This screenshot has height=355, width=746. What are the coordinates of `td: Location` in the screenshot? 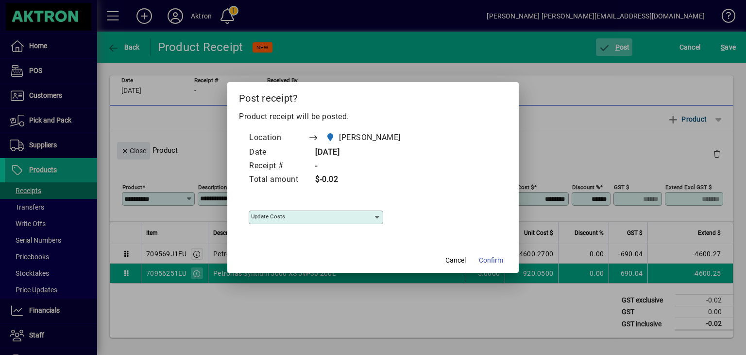 It's located at (278, 138).